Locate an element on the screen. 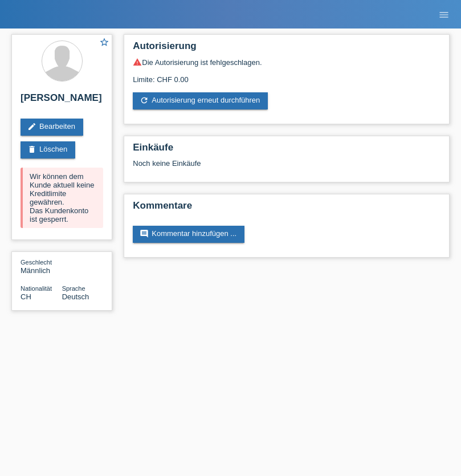 This screenshot has height=476, width=461. i: comment is located at coordinates (144, 234).